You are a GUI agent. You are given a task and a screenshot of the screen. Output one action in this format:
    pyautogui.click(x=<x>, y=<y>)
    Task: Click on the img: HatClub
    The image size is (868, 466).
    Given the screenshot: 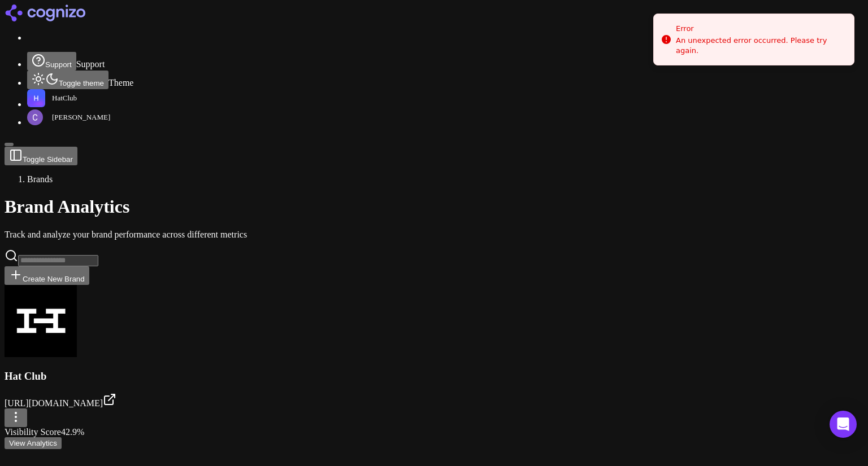 What is the action you would take?
    pyautogui.click(x=36, y=99)
    